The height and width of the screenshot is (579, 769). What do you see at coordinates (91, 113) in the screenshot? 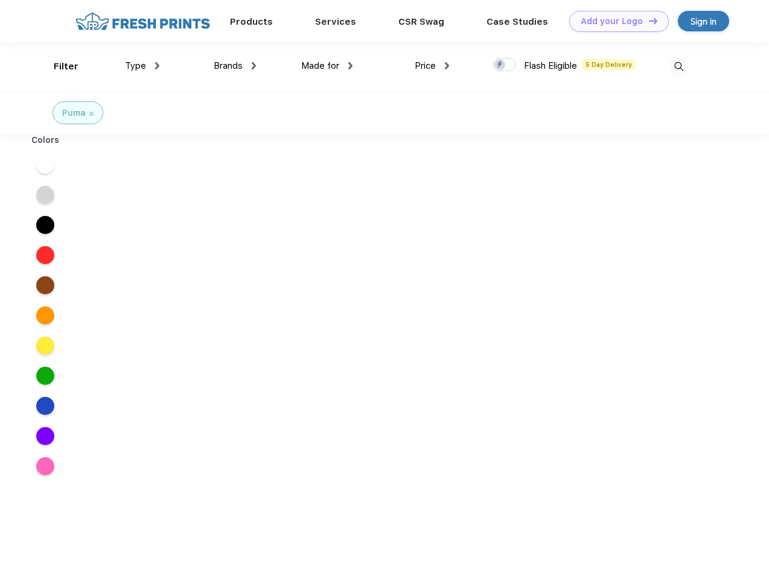
I see `img: filter_cancel.svg` at bounding box center [91, 113].